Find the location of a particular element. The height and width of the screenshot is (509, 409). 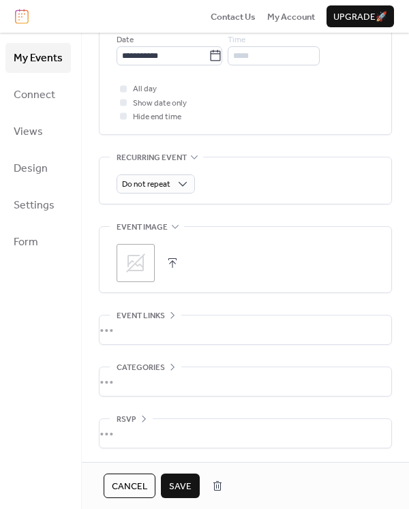

a: My Account is located at coordinates (291, 16).